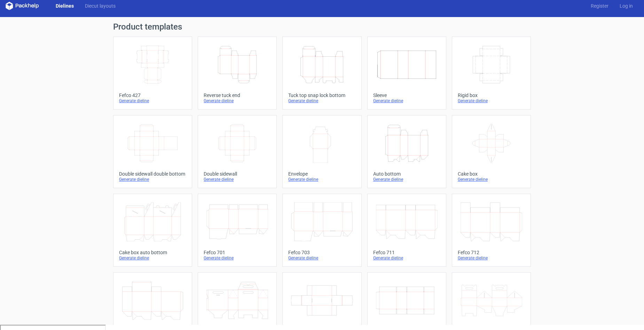  Describe the element at coordinates (77, 43) in the screenshot. I see `img: tab_keywords_by_traffic_grey.svg` at that location.